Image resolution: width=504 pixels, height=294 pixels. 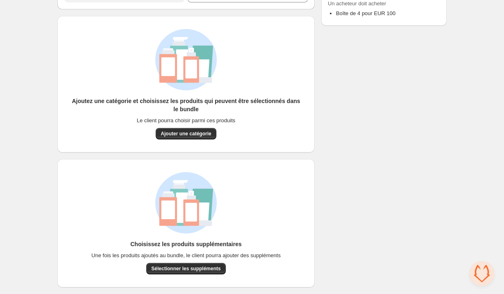 What do you see at coordinates (186, 244) in the screenshot?
I see `h3: Choisissez les produits supplémentaires` at bounding box center [186, 244].